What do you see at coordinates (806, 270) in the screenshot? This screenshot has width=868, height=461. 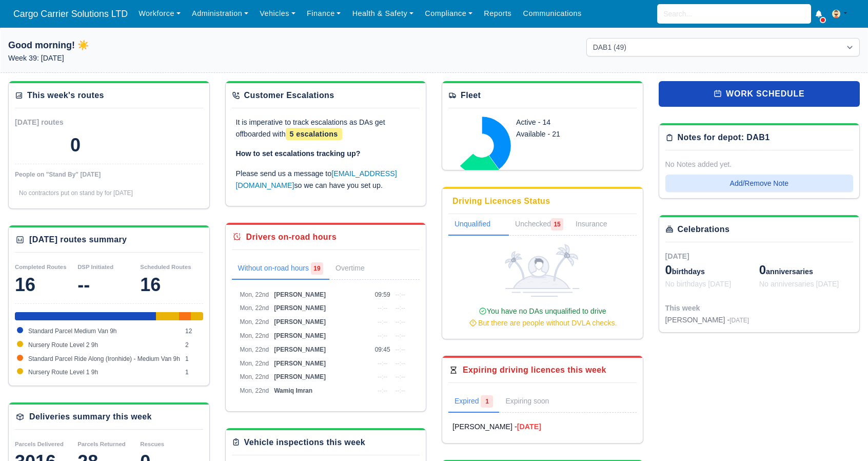 I see `div: anniversaries` at bounding box center [806, 270].